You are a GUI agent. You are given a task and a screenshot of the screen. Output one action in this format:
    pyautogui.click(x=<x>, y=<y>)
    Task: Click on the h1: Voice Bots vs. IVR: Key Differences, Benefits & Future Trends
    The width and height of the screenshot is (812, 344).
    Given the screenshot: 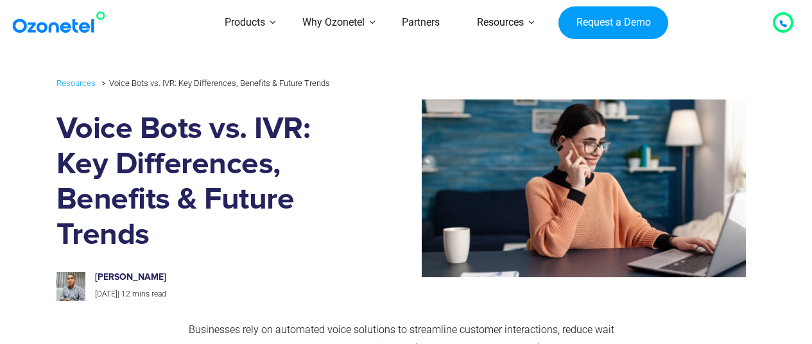 What is the action you would take?
    pyautogui.click(x=202, y=182)
    